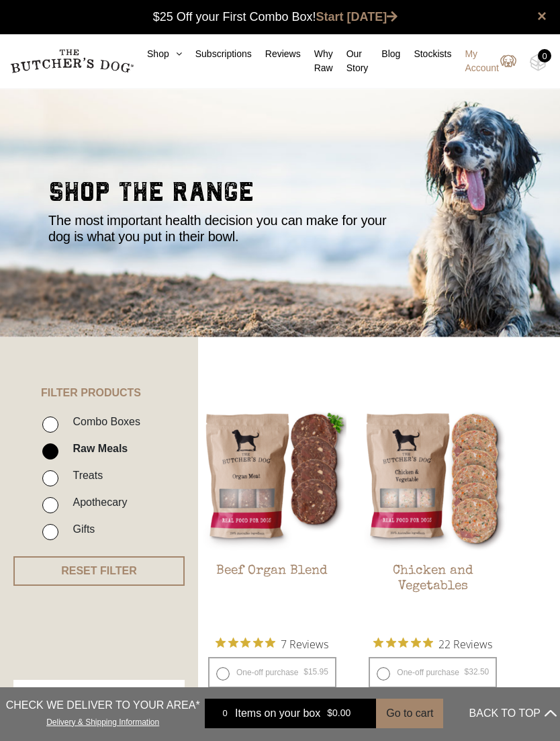  I want to click on label: Gifts, so click(80, 529).